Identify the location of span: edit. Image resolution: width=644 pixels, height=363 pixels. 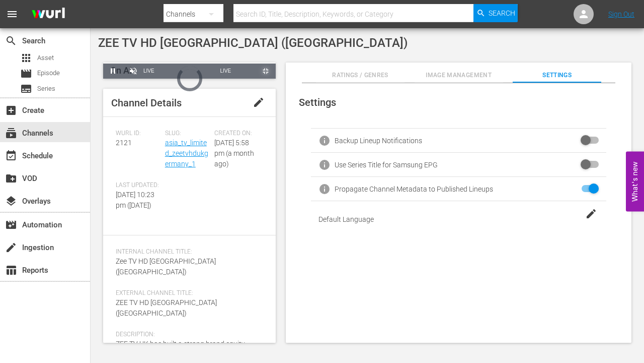
(259, 102).